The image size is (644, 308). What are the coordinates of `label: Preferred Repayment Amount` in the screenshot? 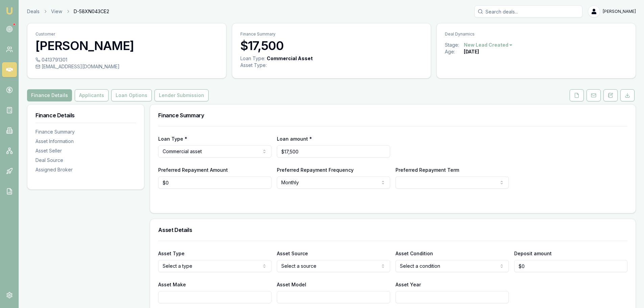 It's located at (193, 170).